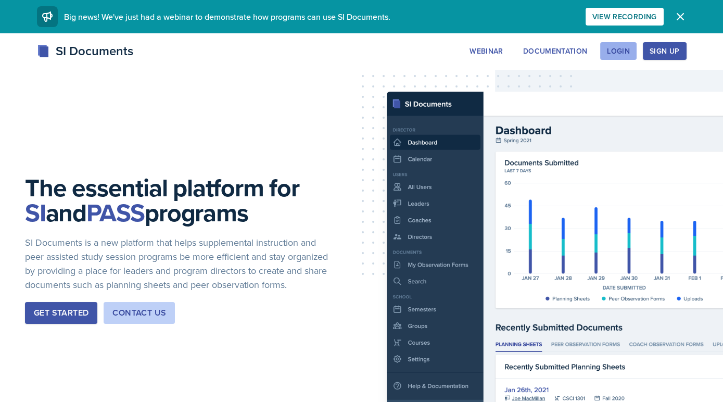 The image size is (723, 402). What do you see at coordinates (486, 51) in the screenshot?
I see `button: Webinar` at bounding box center [486, 51].